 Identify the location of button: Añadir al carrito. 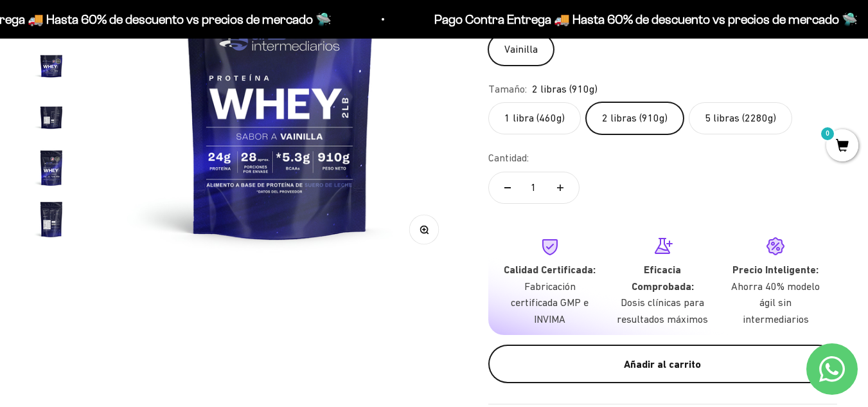
(662, 363).